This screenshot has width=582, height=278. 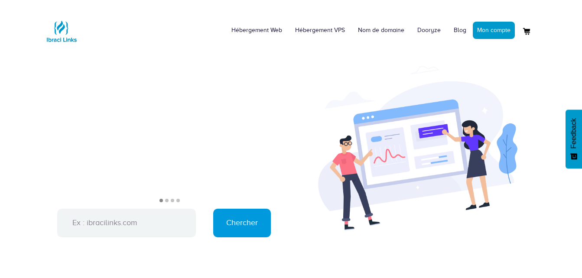 What do you see at coordinates (494, 30) in the screenshot?
I see `a: Mon compte` at bounding box center [494, 30].